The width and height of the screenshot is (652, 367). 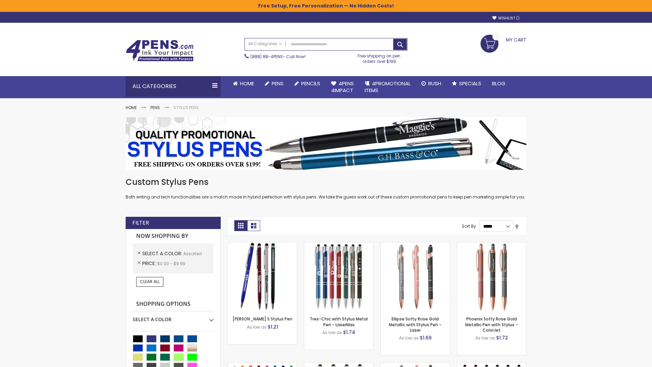 What do you see at coordinates (379, 57) in the screenshot?
I see `div: Free shipping on pen orders over $199` at bounding box center [379, 57].